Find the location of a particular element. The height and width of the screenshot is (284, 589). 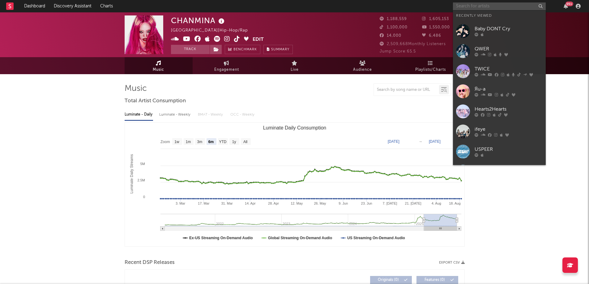

span: Originals ( 0 ) is located at coordinates (388, 280).